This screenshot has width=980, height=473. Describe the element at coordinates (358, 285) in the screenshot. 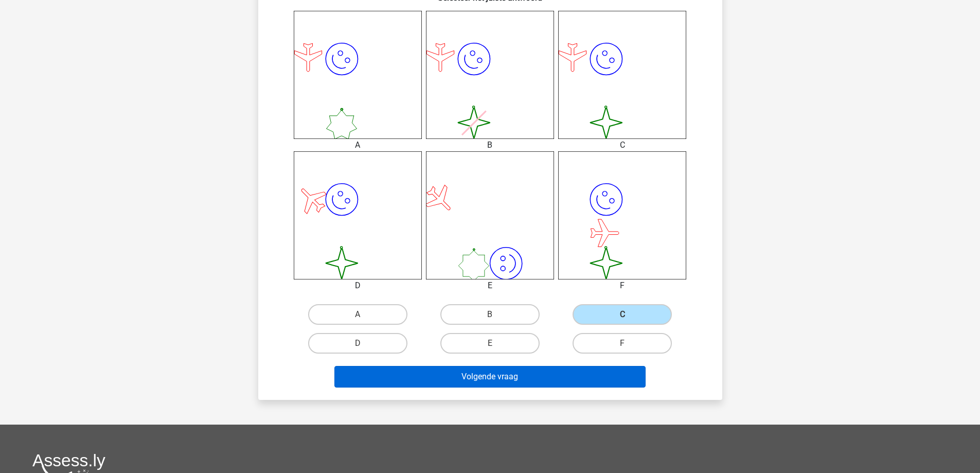

I see `div: D` at that location.